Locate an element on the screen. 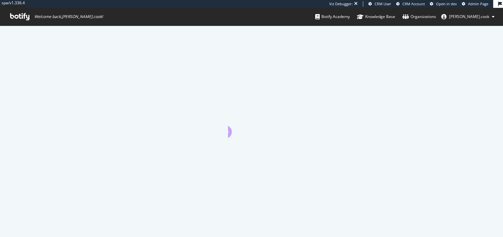  span: Open in dev is located at coordinates (447, 4).